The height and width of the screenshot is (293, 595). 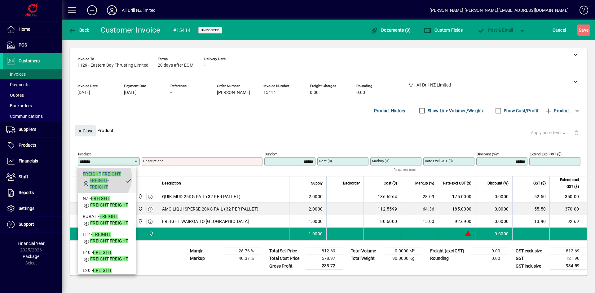 What do you see at coordinates (27, 129) in the screenshot?
I see `span: Suppliers` at bounding box center [27, 129].